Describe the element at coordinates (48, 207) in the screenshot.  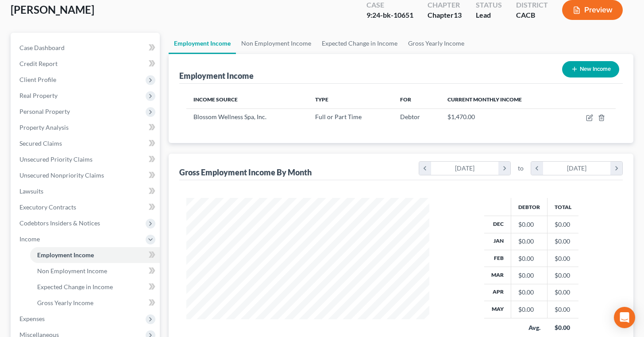
I see `span: Executory Contracts` at that location.